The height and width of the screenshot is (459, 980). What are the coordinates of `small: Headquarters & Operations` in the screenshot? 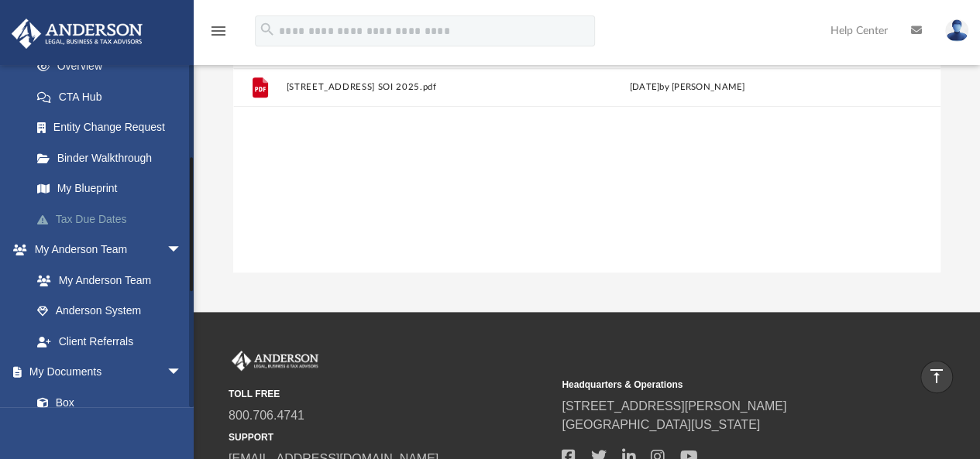 It's located at (722, 384).